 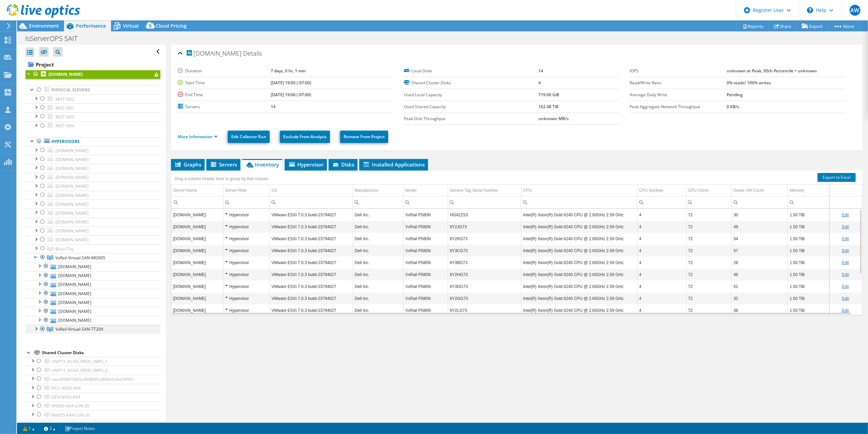 I want to click on a: MA005-AX4-LUN-20, so click(x=93, y=415).